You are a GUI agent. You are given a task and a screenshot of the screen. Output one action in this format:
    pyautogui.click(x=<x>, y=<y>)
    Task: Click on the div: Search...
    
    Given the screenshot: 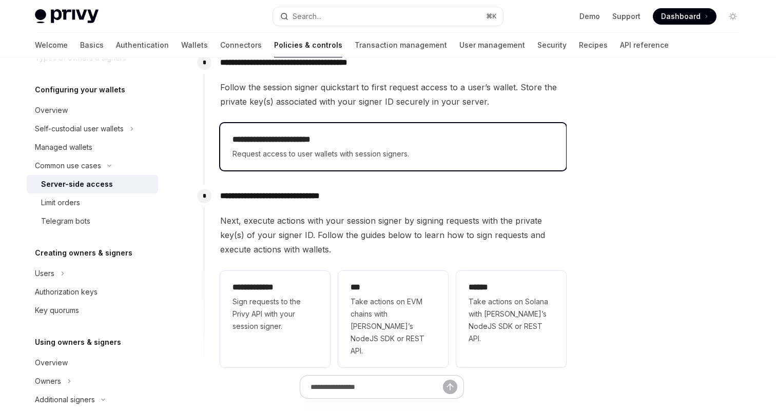 What is the action you would take?
    pyautogui.click(x=307, y=16)
    